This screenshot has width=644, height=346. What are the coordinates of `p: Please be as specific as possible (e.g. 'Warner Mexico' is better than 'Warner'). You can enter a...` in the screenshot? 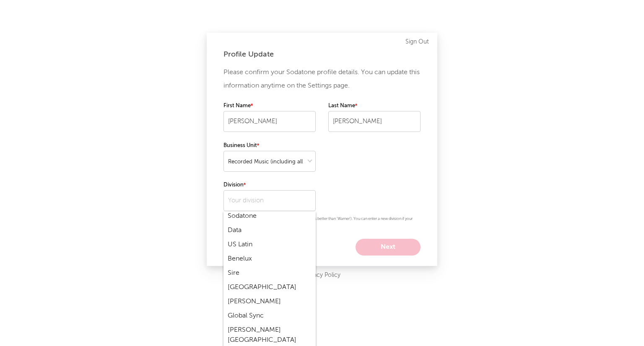 It's located at (322, 223).